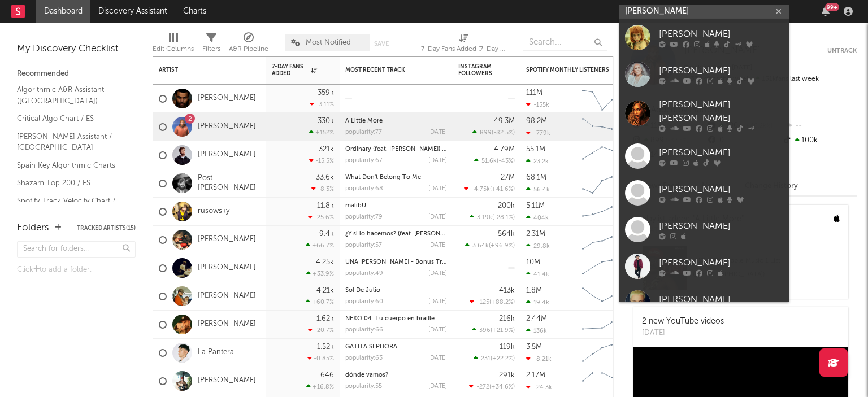  Describe the element at coordinates (534, 347) in the screenshot. I see `div: 3.5M` at that location.